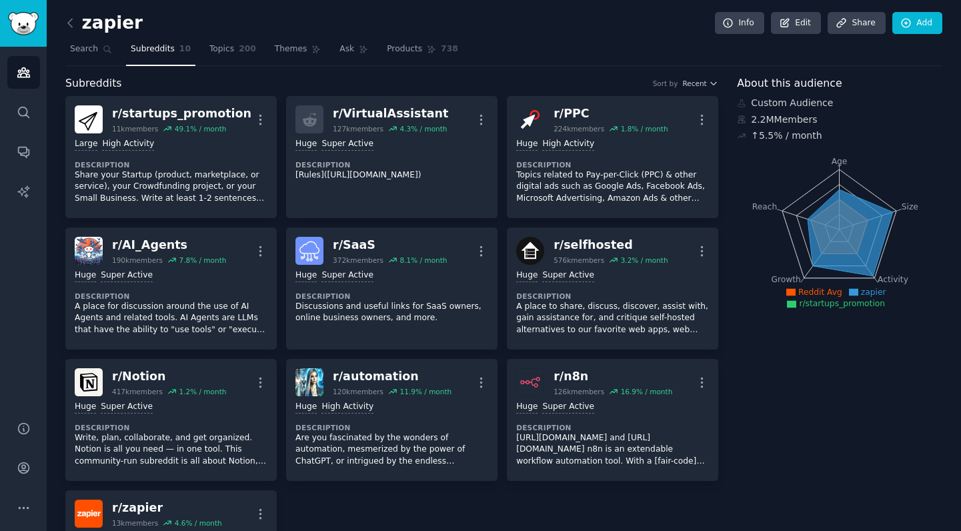 This screenshot has height=531, width=961. What do you see at coordinates (171, 318) in the screenshot?
I see `p: A place for discussion around the use of AI Agents and related tools. AI Agents are LLMs that hav...` at bounding box center [171, 318].